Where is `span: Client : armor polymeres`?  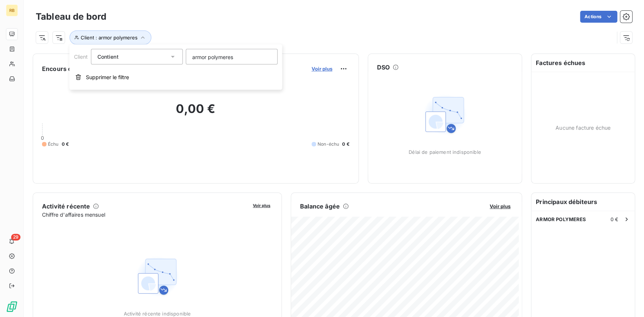 span: Client : armor polymeres is located at coordinates (109, 38).